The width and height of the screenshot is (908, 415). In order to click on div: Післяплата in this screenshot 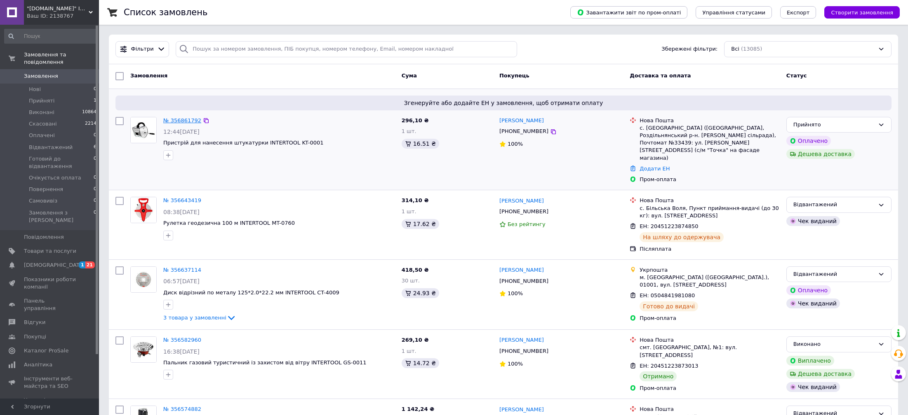, I will do `click(709, 249)`.